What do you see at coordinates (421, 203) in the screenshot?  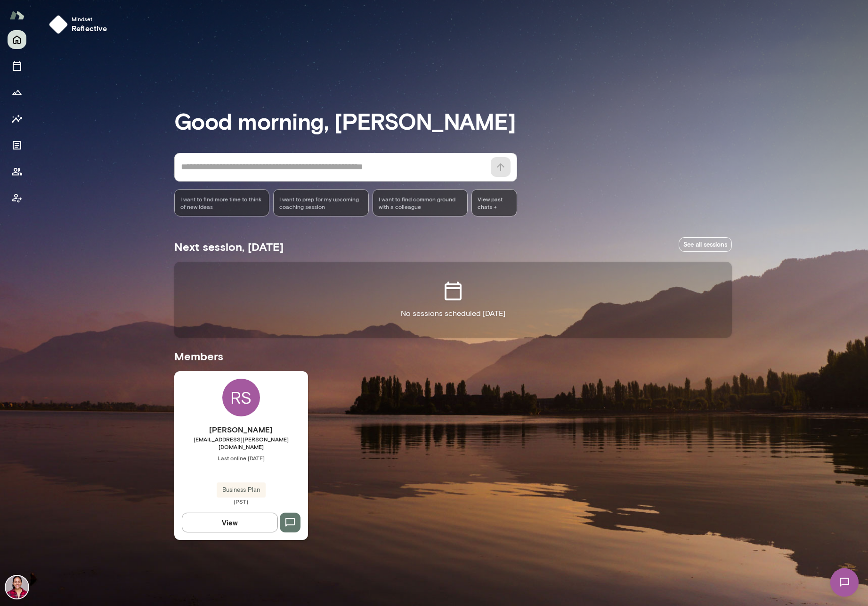 I see `span: I want to find common ground with a colleague` at bounding box center [421, 203].